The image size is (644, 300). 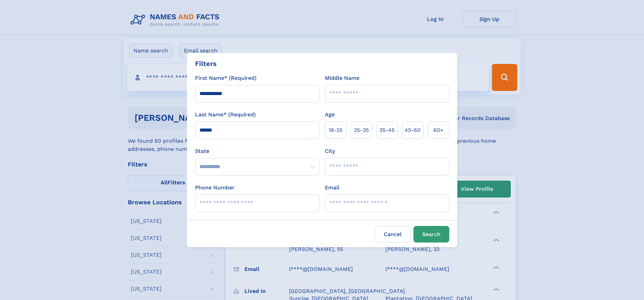 What do you see at coordinates (438, 130) in the screenshot?
I see `span: 60+` at bounding box center [438, 130].